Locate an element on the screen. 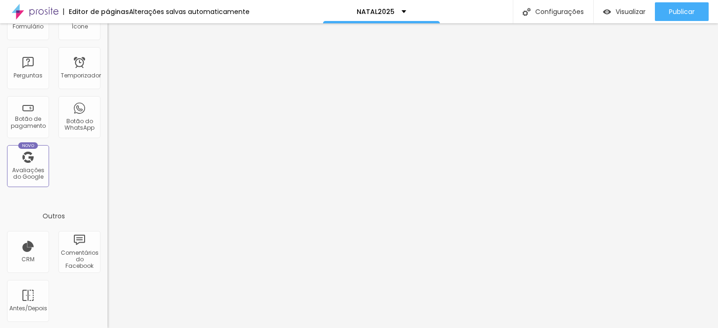 This screenshot has width=718, height=328. img: Ícone is located at coordinates (526, 12).